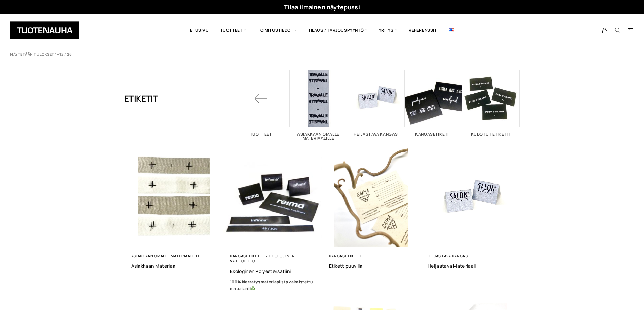 Image resolution: width=644 pixels, height=310 pixels. What do you see at coordinates (376, 135) in the screenshot?
I see `h2: Heijastava kangas` at bounding box center [376, 135].